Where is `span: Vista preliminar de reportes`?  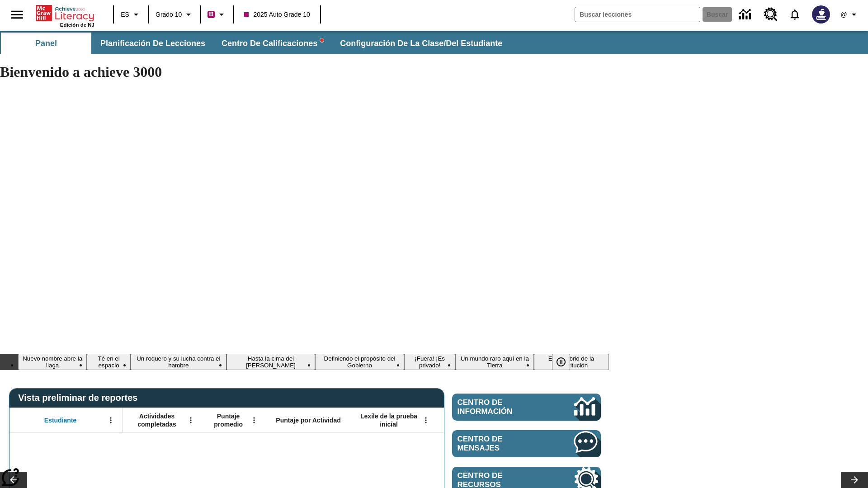
span: Vista preliminar de reportes is located at coordinates (80, 398).